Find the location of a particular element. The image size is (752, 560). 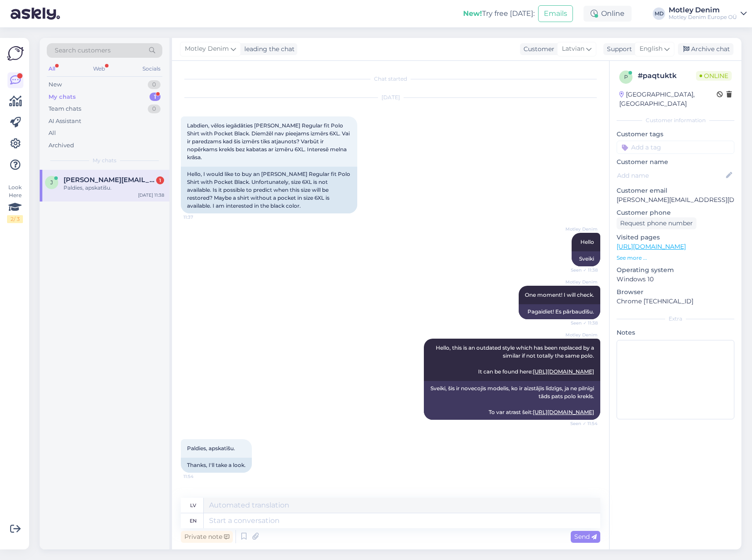

div: Archived is located at coordinates (62, 146).